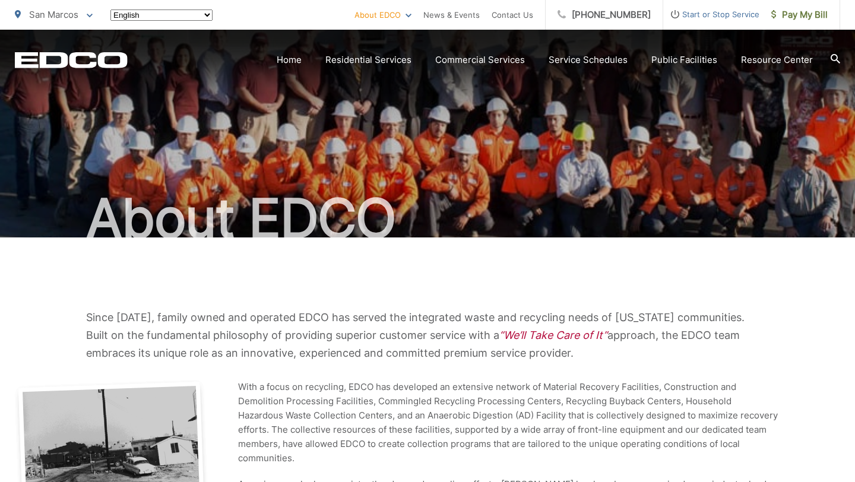 Image resolution: width=855 pixels, height=482 pixels. I want to click on a: Home, so click(289, 60).